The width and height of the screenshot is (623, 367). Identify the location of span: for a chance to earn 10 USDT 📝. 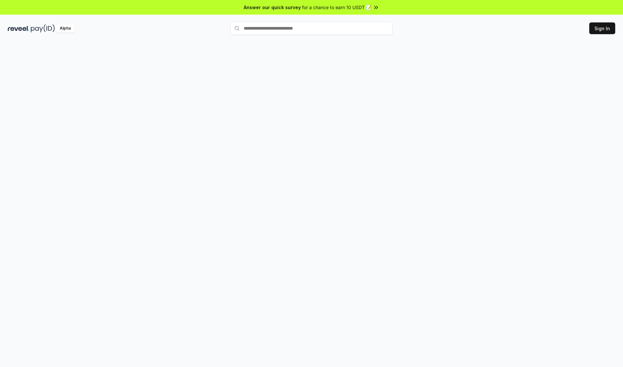
(337, 7).